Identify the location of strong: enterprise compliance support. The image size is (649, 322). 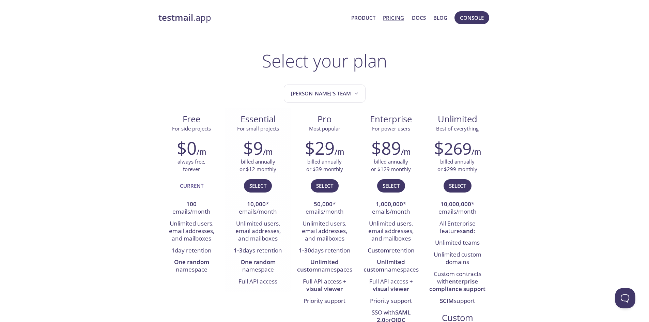
(457, 285).